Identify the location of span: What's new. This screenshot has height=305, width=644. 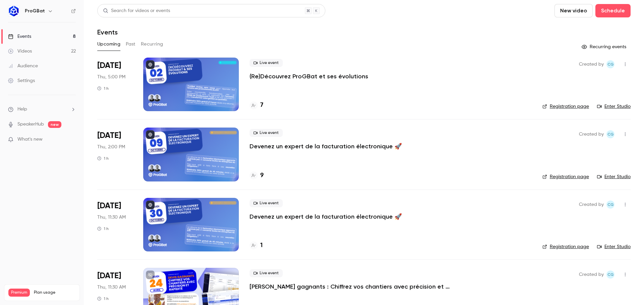
(30, 139).